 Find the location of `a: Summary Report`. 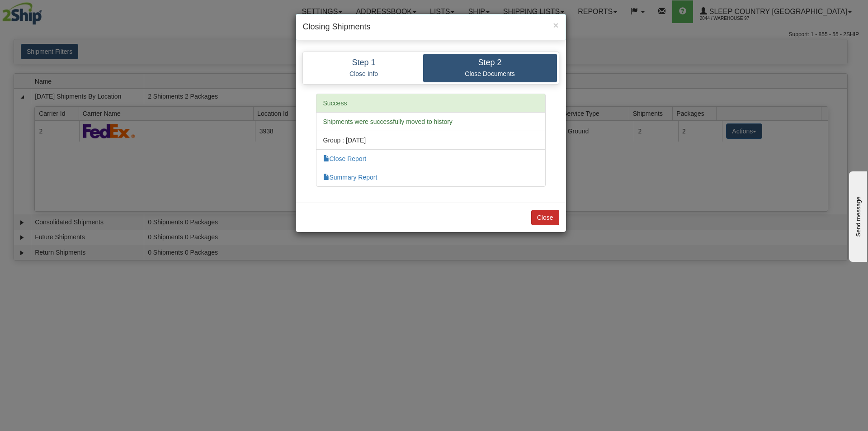

a: Summary Report is located at coordinates (351, 177).